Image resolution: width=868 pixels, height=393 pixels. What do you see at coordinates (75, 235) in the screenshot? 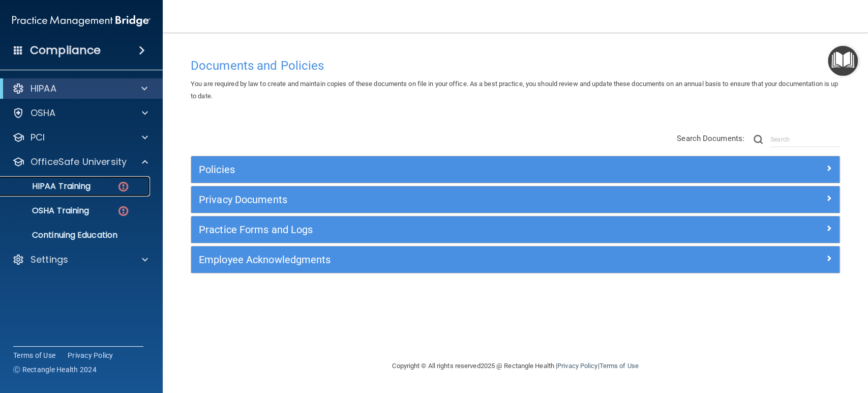
I see `p: Continuing Education` at bounding box center [75, 235].